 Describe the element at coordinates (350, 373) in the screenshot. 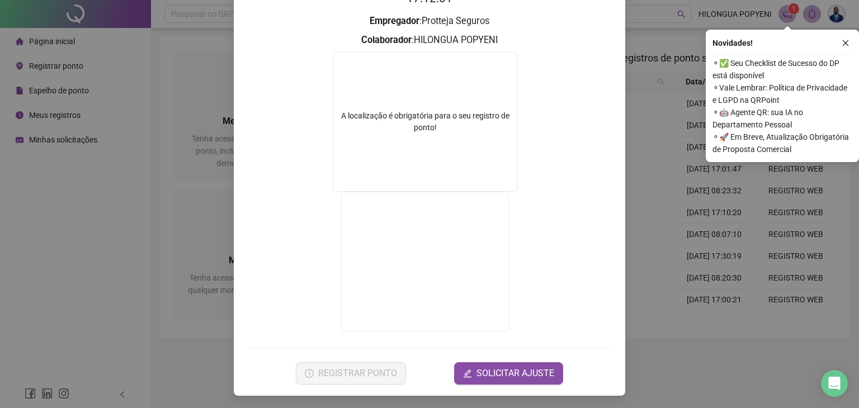

I see `button: REGISTRAR PONTO` at that location.